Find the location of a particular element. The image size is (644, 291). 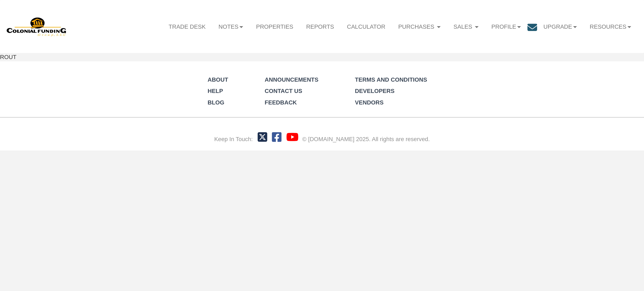

a: About is located at coordinates (218, 79).